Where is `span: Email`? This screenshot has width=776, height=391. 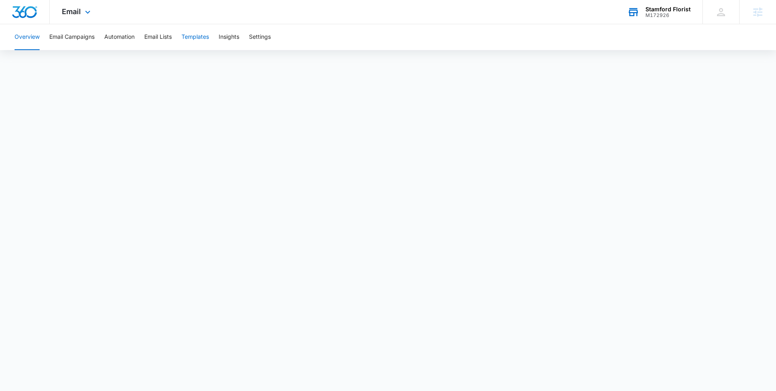
span: Email is located at coordinates (71, 11).